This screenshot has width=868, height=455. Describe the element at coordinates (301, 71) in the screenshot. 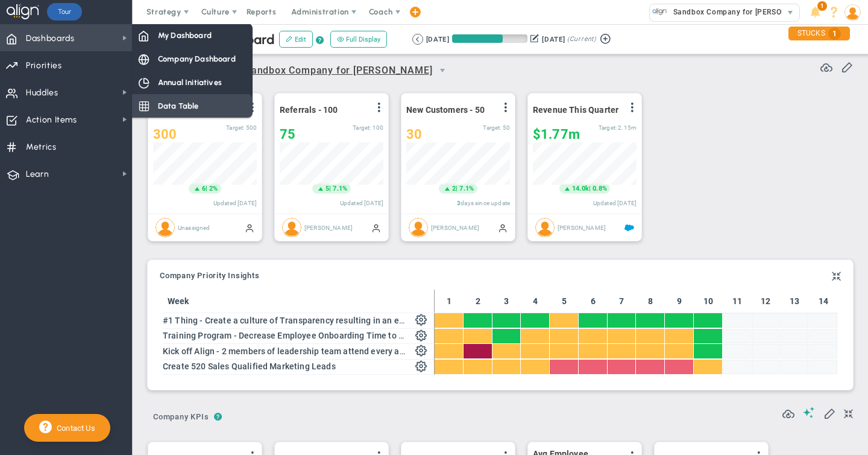

I see `span: Critical Numbers for` at that location.